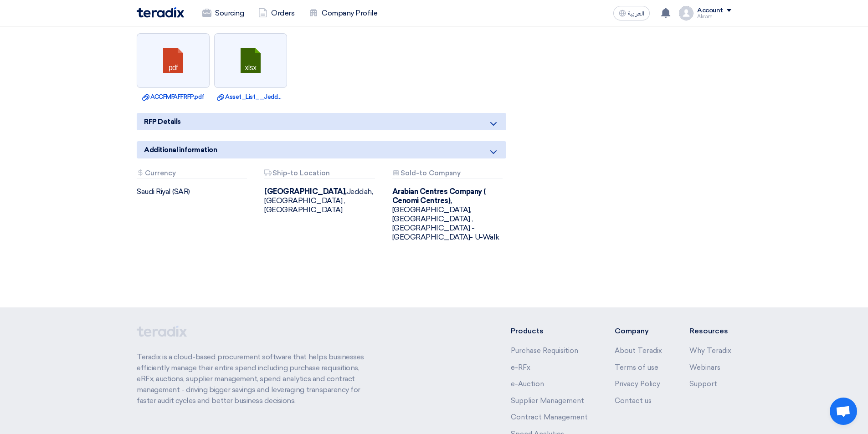  What do you see at coordinates (194, 192) in the screenshot?
I see `div: Saudi Riyal (SAR)` at bounding box center [194, 192].